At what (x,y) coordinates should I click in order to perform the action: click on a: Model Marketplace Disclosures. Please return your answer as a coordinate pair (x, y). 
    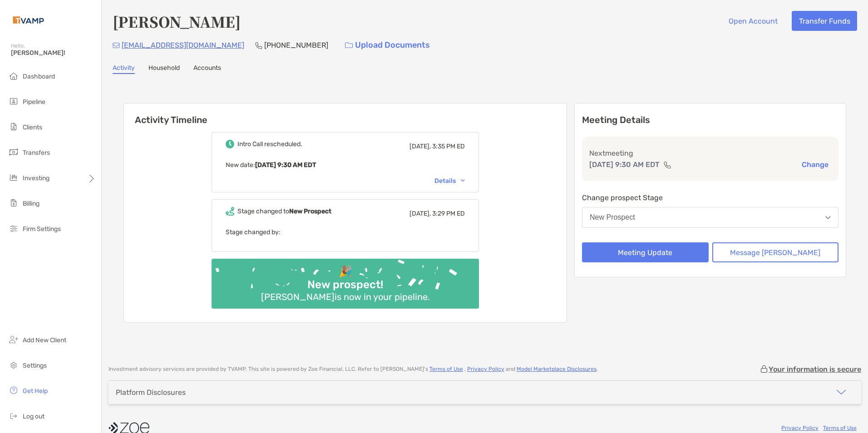
    Looking at the image, I should click on (556, 369).